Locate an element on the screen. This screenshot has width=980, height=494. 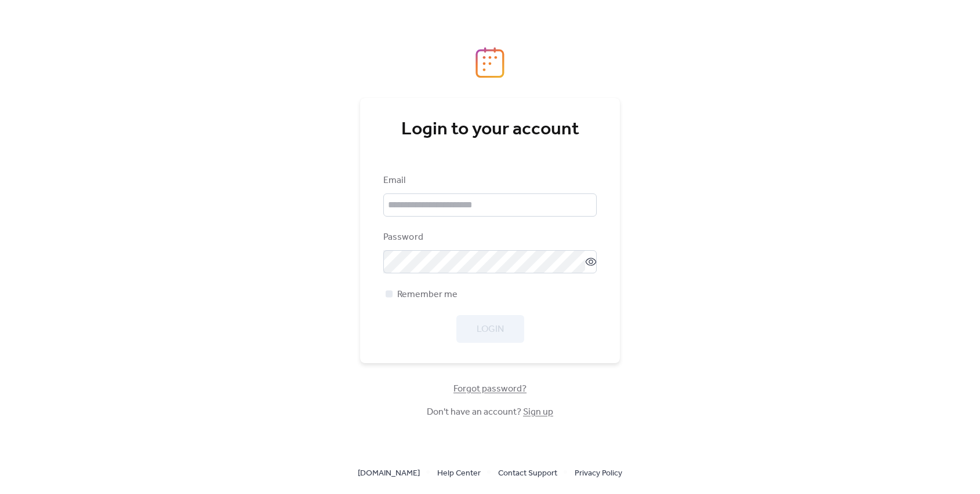
img: logo is located at coordinates (490, 63).